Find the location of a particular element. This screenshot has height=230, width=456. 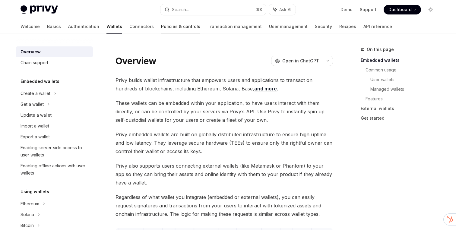

a: Welcome is located at coordinates (30, 27).